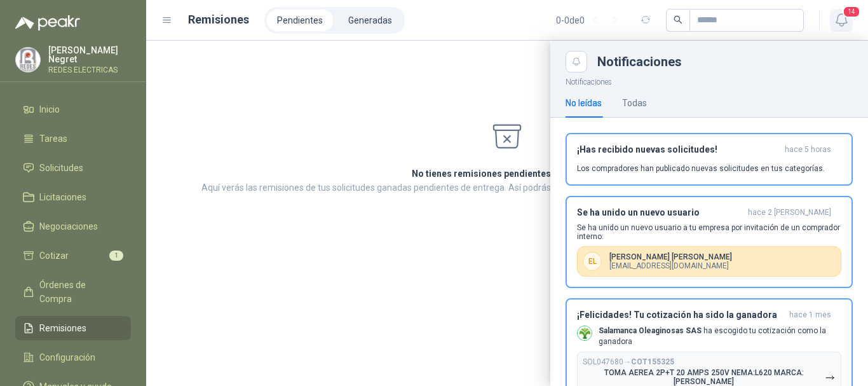  What do you see at coordinates (576, 61) in the screenshot?
I see `button: Close` at bounding box center [576, 61].